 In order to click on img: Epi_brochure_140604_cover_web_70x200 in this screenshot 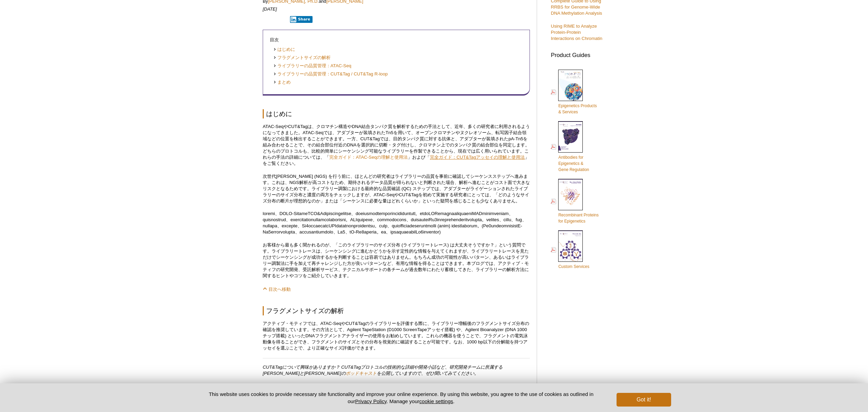, I will do `click(570, 85)`.